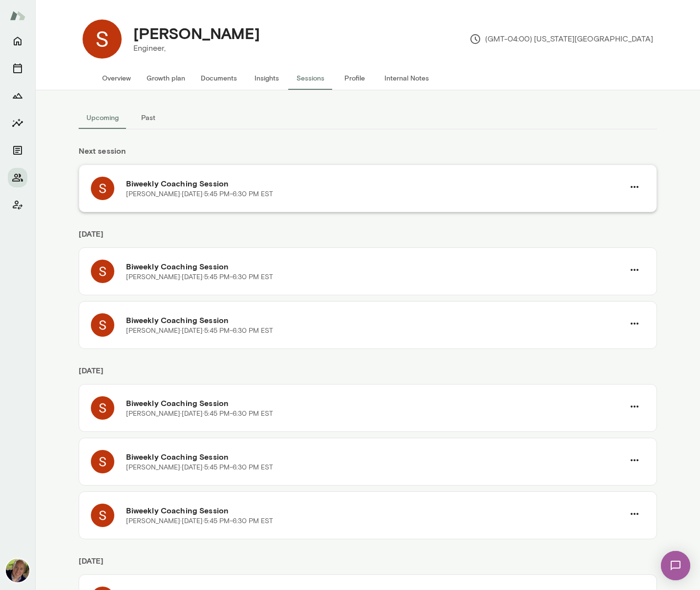 This screenshot has height=590, width=700. What do you see at coordinates (165, 78) in the screenshot?
I see `button: Growth plan` at bounding box center [165, 78].